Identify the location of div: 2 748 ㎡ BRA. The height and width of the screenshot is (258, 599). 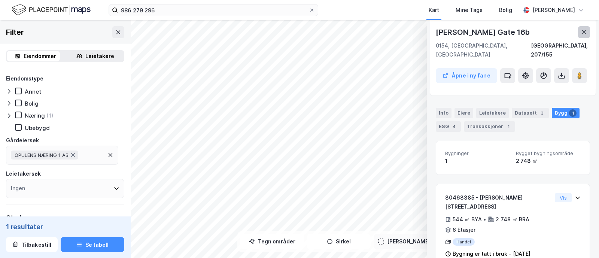
(512, 219).